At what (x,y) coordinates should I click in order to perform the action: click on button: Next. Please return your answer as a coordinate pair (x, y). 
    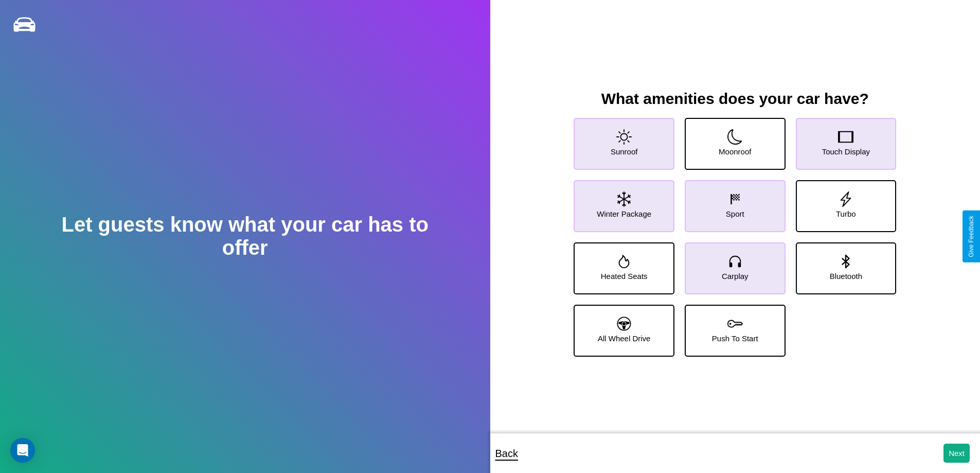
    Looking at the image, I should click on (956, 453).